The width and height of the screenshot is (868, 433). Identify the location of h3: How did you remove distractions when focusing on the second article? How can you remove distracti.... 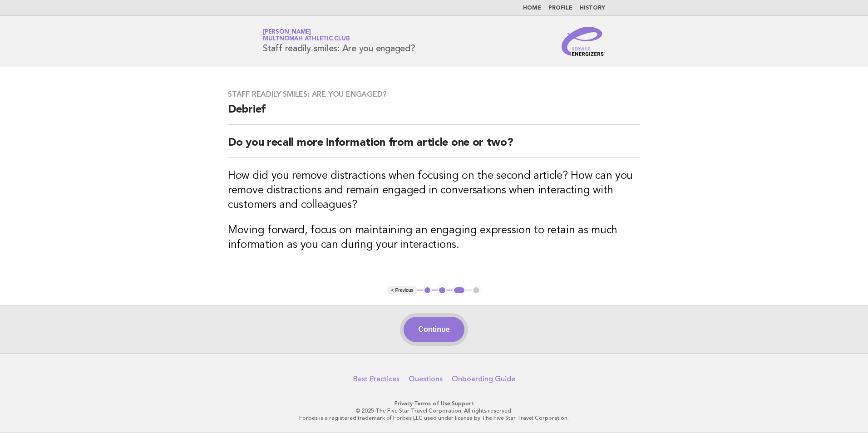
(434, 191).